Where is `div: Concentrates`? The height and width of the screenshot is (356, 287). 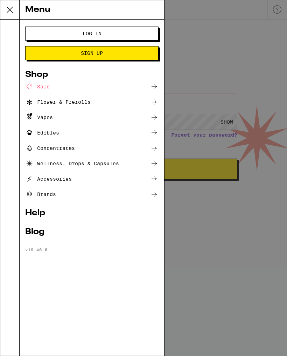 div: Concentrates is located at coordinates (50, 148).